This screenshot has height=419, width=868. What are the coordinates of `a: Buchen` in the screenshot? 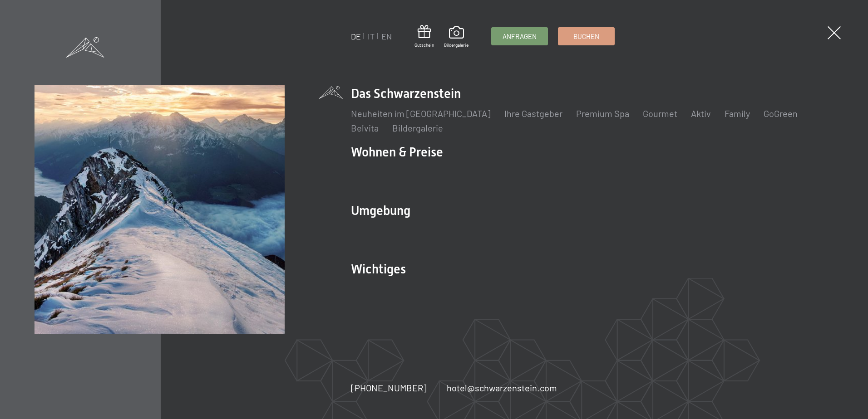 It's located at (586, 36).